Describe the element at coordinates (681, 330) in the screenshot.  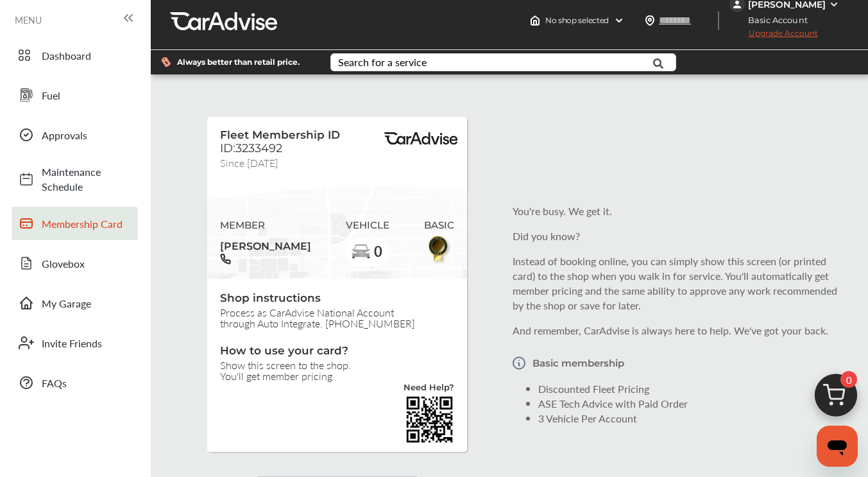
I see `p: And remember, CarAdvise is always here to help. We've got your back.` at that location.